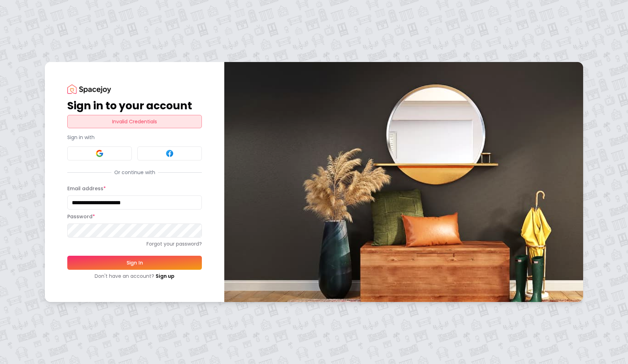  Describe the element at coordinates (135, 137) in the screenshot. I see `p: Sign in with` at that location.